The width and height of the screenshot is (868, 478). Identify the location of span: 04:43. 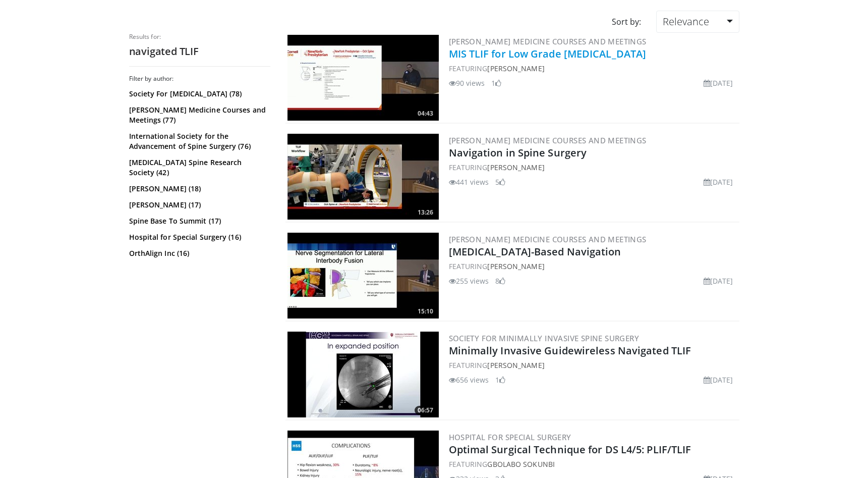
(425, 114).